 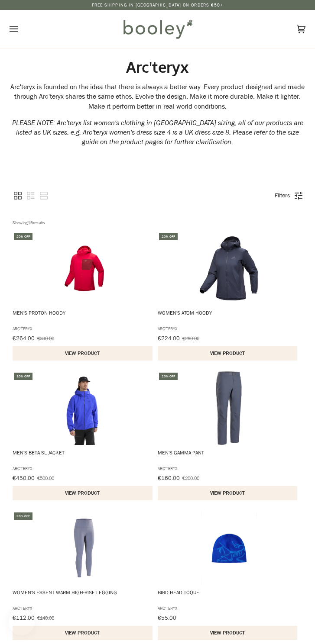 What do you see at coordinates (84, 268) in the screenshot?
I see `img: Arc'teryx Men's Proton Hoody Heritage - Booley Galway` at bounding box center [84, 268].